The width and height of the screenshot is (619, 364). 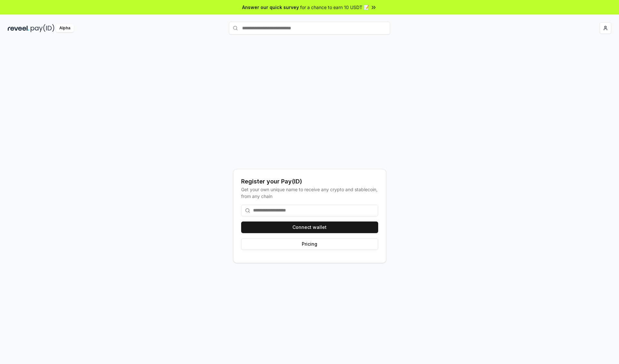 I want to click on span: Answer our quick survey, so click(x=271, y=7).